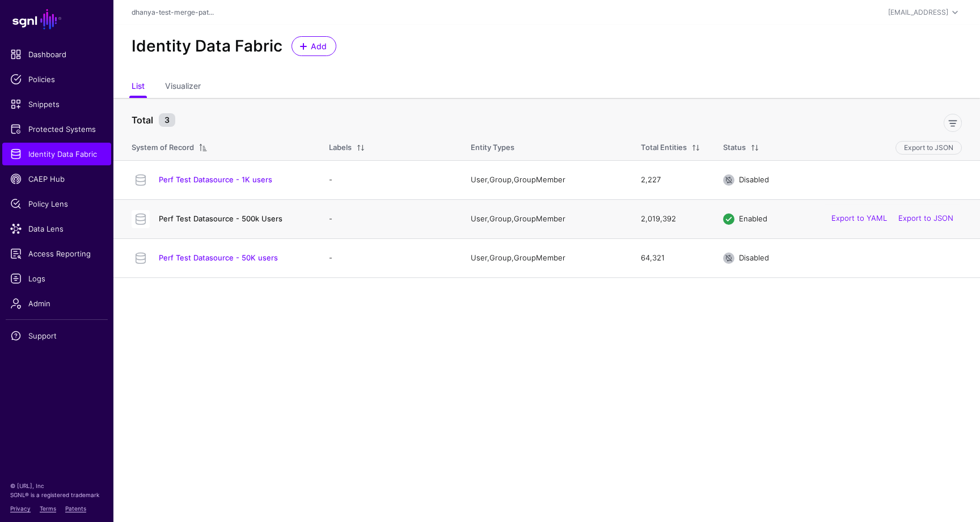 The image size is (980, 522). What do you see at coordinates (56, 104) in the screenshot?
I see `span: Snippets` at bounding box center [56, 104].